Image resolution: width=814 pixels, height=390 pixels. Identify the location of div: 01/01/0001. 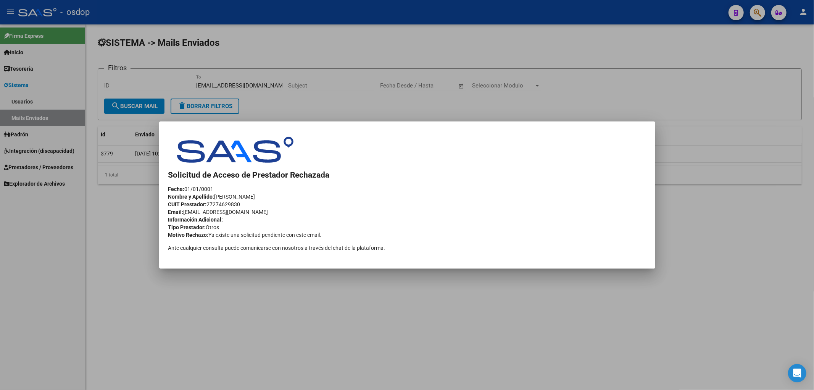
(407, 189).